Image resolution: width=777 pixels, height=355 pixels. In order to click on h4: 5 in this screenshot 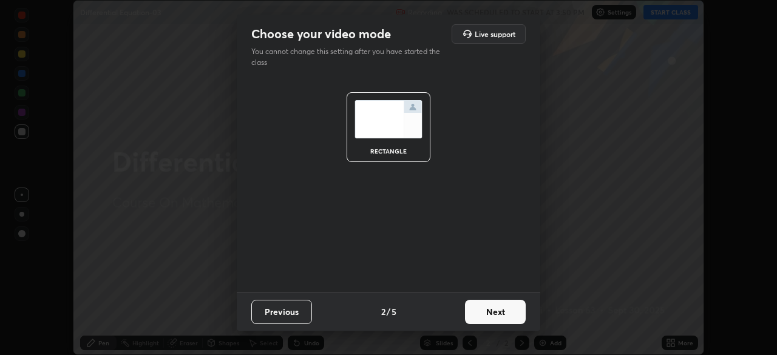, I will do `click(394, 311)`.